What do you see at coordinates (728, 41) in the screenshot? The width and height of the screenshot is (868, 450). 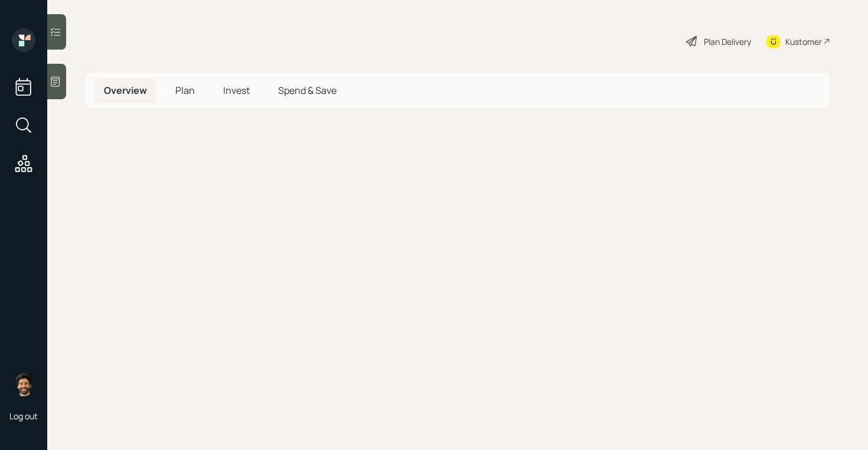 I see `div: Plan Delivery` at bounding box center [728, 41].